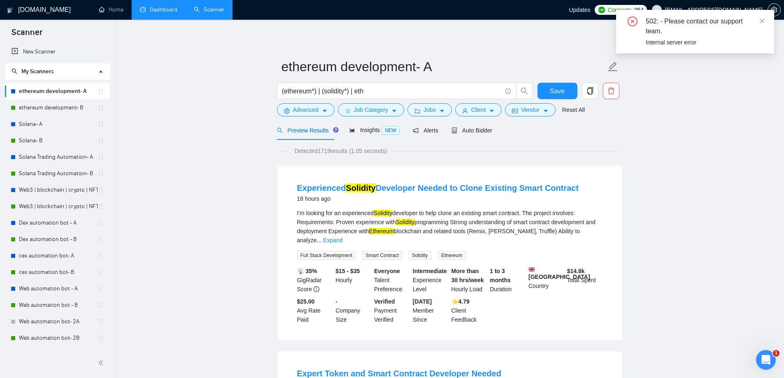 This screenshot has height=378, width=784. I want to click on a: Expert Token and Smart Contract Developer Needed, so click(399, 374).